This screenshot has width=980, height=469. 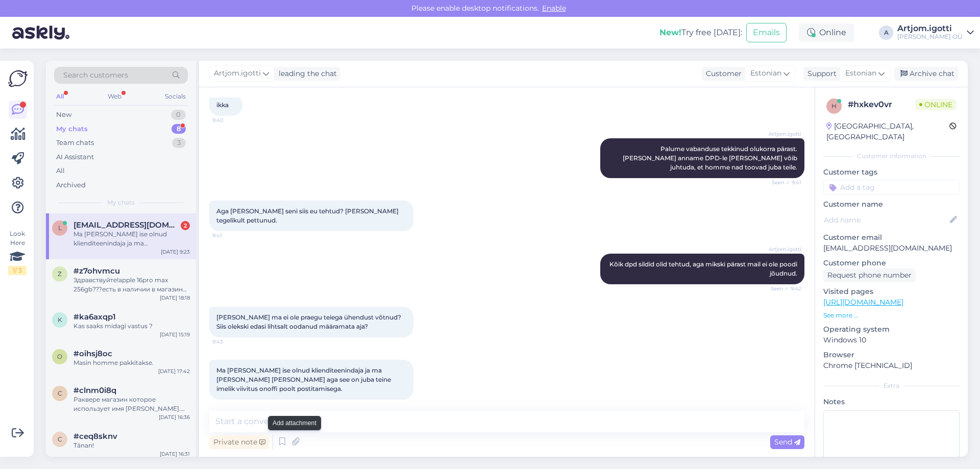 I want to click on span: #clnm0i8q, so click(x=95, y=390).